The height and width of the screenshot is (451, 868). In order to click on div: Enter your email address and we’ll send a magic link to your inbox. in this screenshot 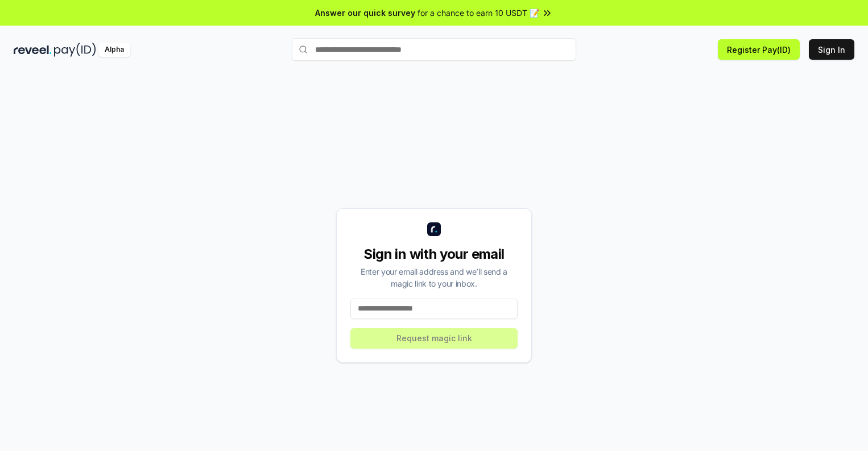, I will do `click(434, 277)`.